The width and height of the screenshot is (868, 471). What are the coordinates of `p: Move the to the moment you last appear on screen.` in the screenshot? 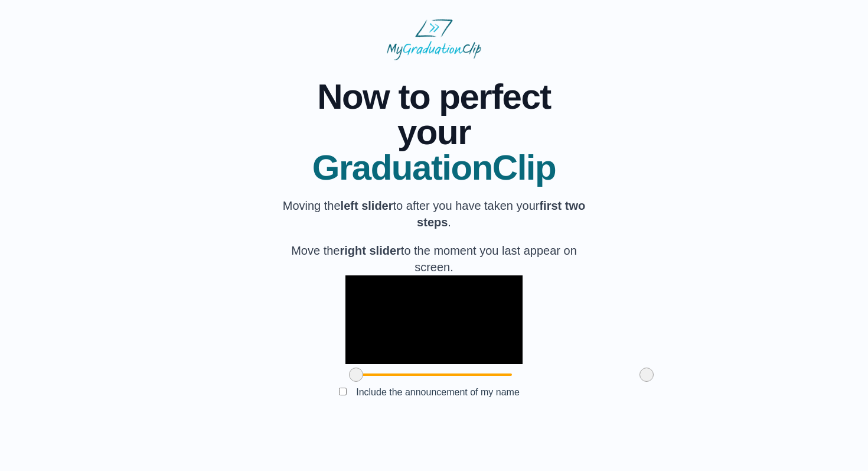 It's located at (434, 259).